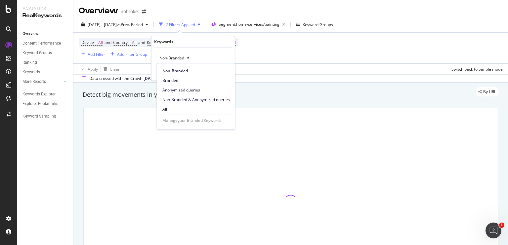  Describe the element at coordinates (110, 69) in the screenshot. I see `button: Clear` at that location.